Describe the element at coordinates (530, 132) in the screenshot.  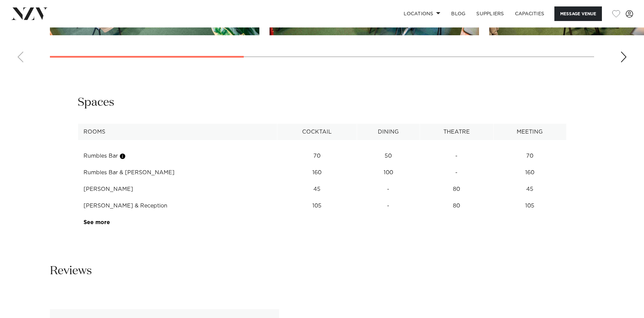
I see `th: Meeting` at that location.